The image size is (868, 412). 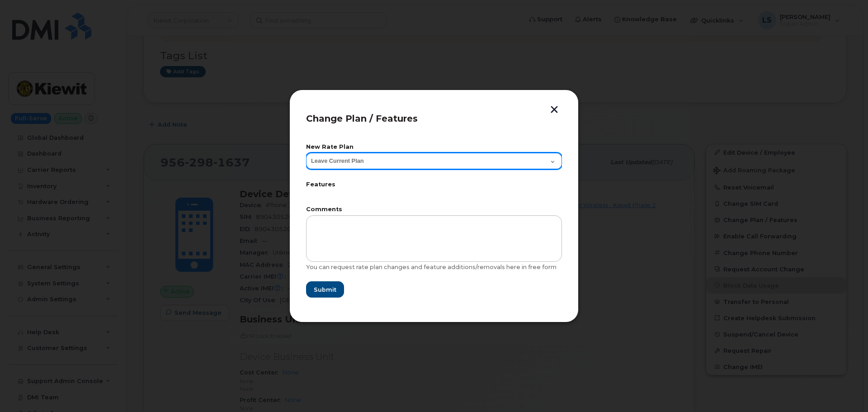 I want to click on label: New Rate Plan, so click(x=434, y=147).